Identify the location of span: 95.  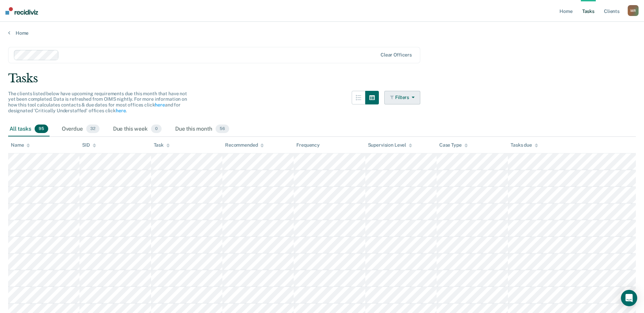
(41, 129).